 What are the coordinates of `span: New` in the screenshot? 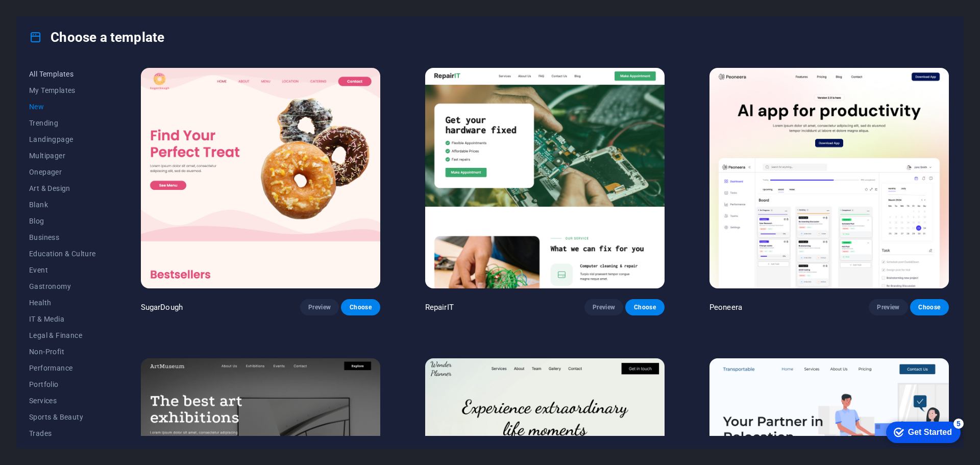 It's located at (62, 106).